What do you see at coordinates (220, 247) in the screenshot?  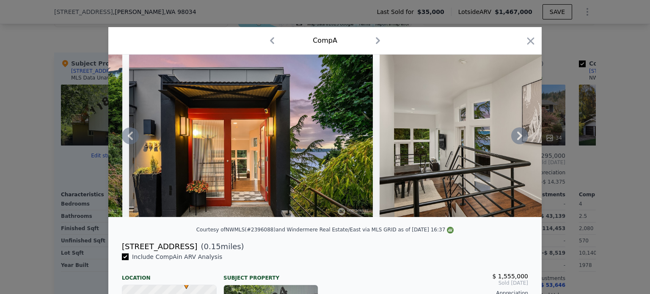 I see `span: ( miles)` at bounding box center [220, 247].